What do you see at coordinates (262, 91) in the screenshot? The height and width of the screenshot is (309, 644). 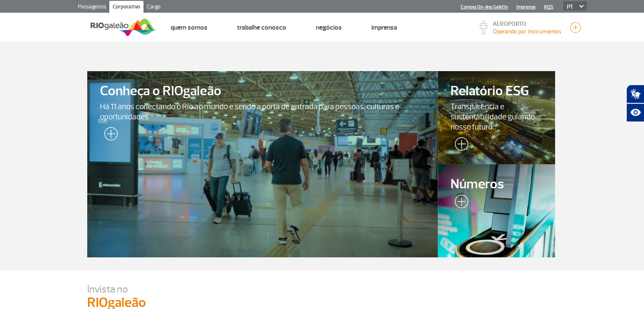 I see `span: Conheça o RIOgaleão` at bounding box center [262, 91].